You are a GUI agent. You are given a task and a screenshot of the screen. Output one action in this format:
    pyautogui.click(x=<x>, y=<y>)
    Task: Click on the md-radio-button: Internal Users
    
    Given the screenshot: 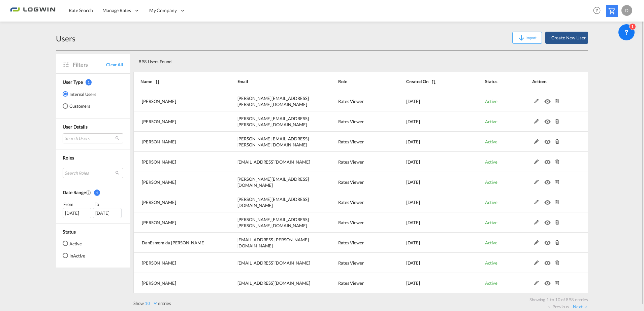 What is the action you would take?
    pyautogui.click(x=79, y=94)
    